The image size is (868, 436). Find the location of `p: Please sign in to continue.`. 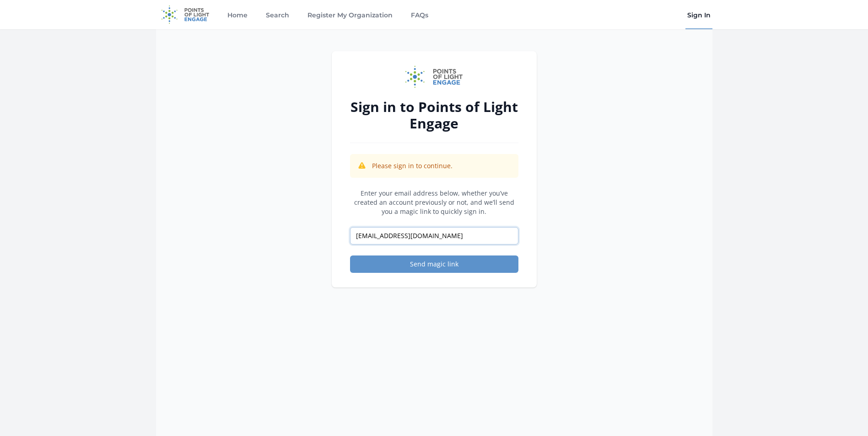

p: Please sign in to continue. is located at coordinates (412, 166).